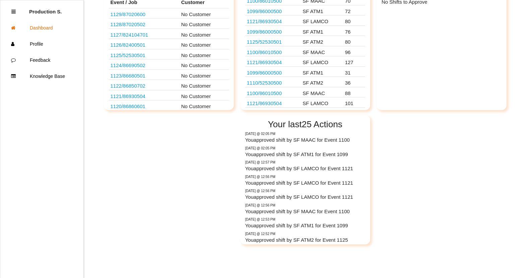  I want to click on p: You approved shift by SF ATM2 for Event 1125, so click(305, 240).